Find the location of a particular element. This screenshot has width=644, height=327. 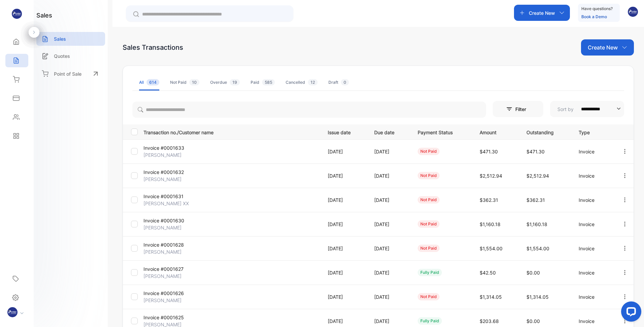

span: $203.68 is located at coordinates (489, 321).